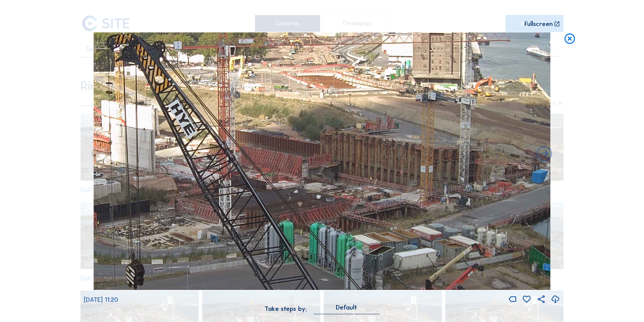 The image size is (644, 322). Describe the element at coordinates (539, 24) in the screenshot. I see `div: Fullscreen` at that location.